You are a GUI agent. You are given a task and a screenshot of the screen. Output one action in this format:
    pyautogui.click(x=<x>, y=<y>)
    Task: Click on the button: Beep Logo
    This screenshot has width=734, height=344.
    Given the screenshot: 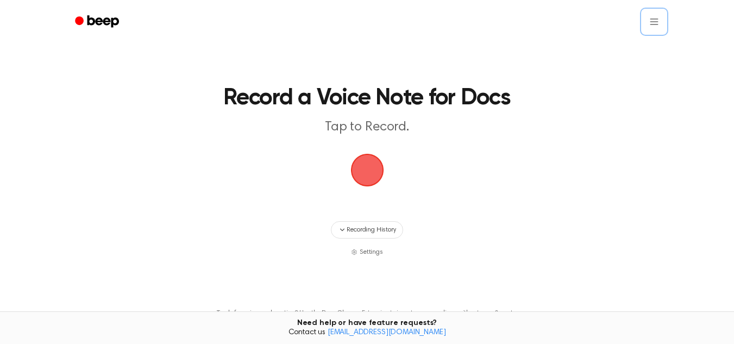 What is the action you would take?
    pyautogui.click(x=367, y=170)
    